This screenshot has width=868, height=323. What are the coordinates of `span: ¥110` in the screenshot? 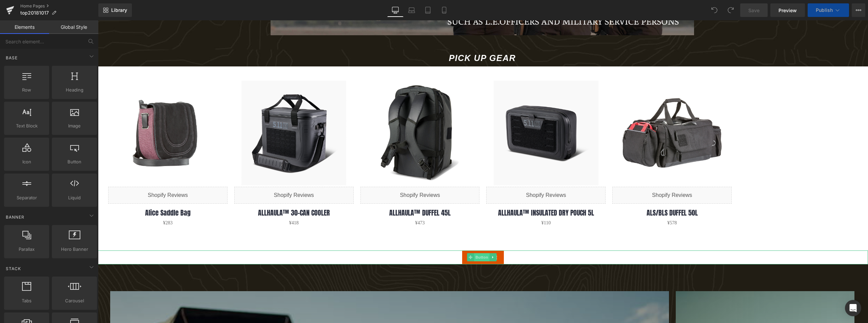 It's located at (448, 202).